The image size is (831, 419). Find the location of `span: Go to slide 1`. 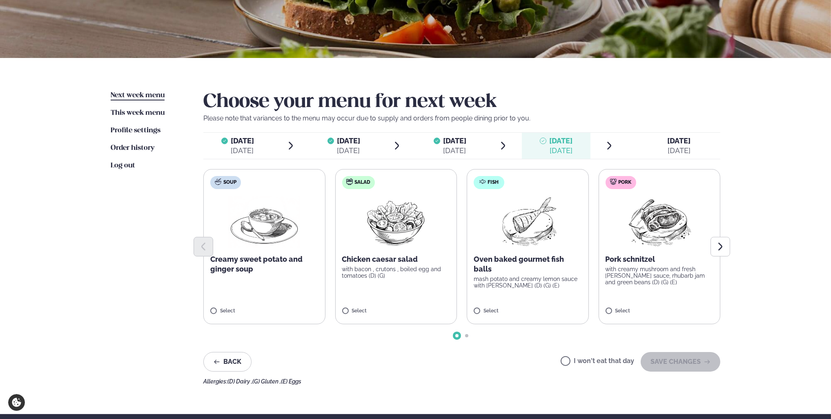

span: Go to slide 1 is located at coordinates (457, 336).